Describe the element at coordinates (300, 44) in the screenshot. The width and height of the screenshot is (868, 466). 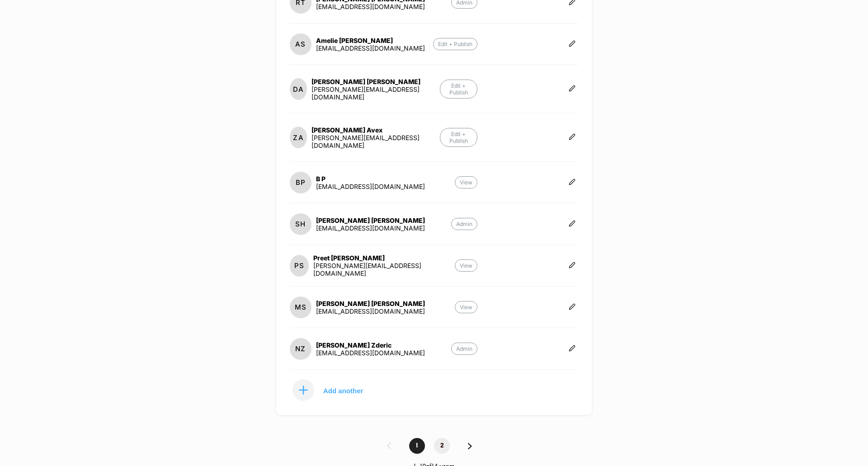
I see `p: AS` at that location.